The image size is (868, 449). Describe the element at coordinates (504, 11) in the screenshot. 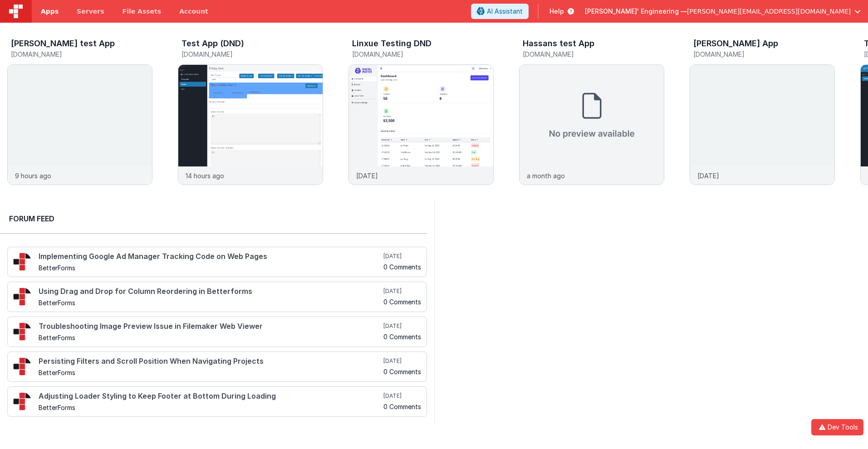

I see `span: AI Assistant` at that location.